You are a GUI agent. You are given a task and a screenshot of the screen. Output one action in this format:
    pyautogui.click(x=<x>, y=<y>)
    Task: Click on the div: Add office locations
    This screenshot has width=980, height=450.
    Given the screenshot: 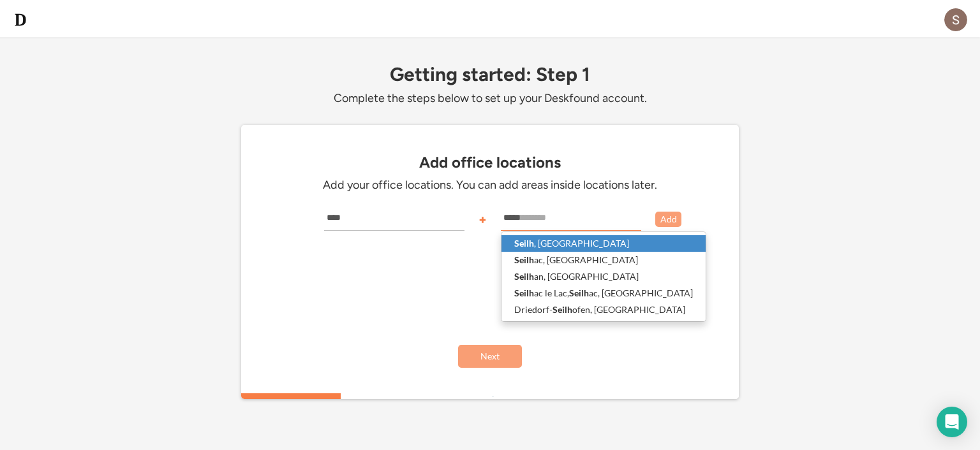 What is the action you would take?
    pyautogui.click(x=490, y=163)
    